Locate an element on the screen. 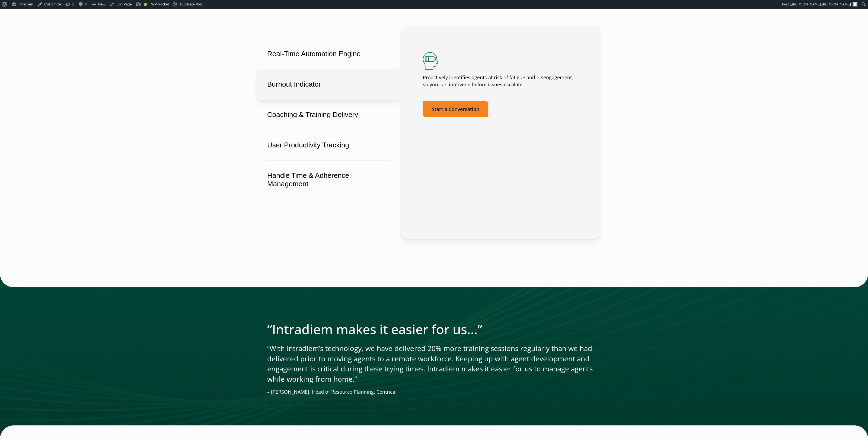 This screenshot has width=868, height=439. button: User Productivity Tracking is located at coordinates (328, 145).